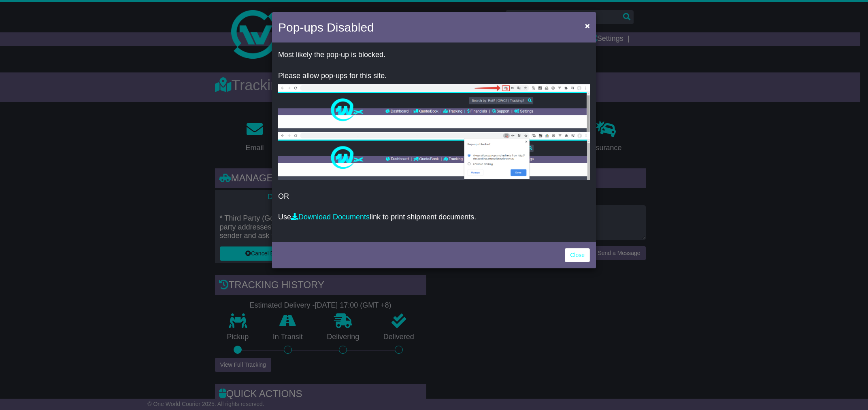 The height and width of the screenshot is (410, 868). What do you see at coordinates (434, 55) in the screenshot?
I see `p: Most likely the pop-up is blocked.` at bounding box center [434, 55].